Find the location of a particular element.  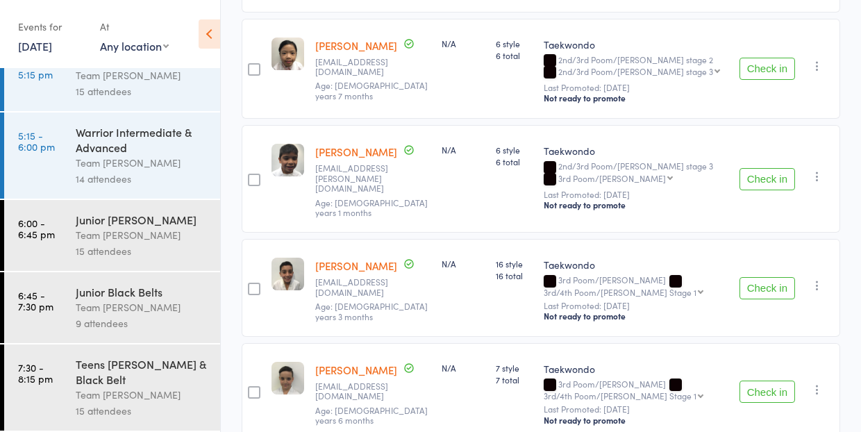

small: joy.massimino@gmail.com is located at coordinates (373, 178).